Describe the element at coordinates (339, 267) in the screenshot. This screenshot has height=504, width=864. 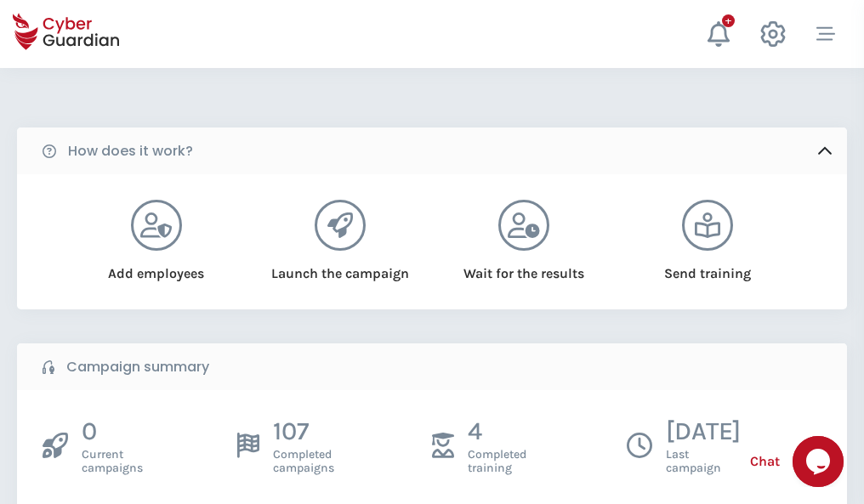
I see `div: Launch the campaign` at that location.